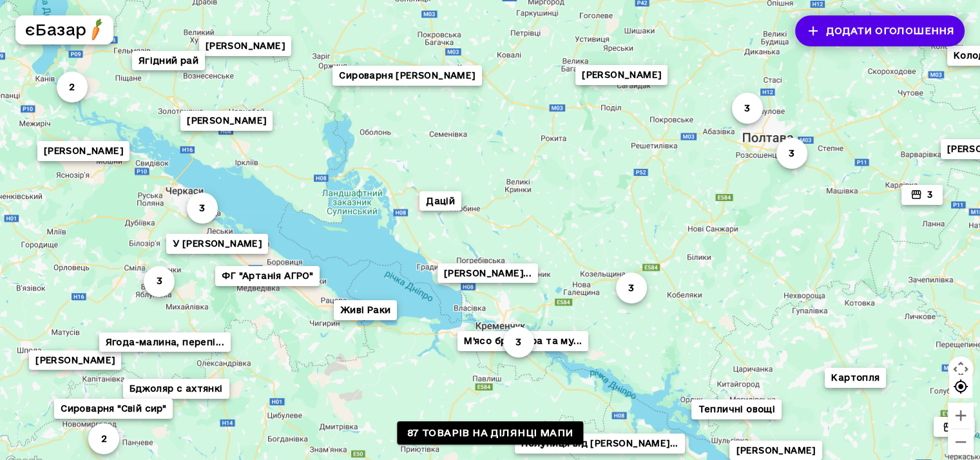  Describe the element at coordinates (490, 433) in the screenshot. I see `a: 87 товарів на ділянці мапи` at that location.